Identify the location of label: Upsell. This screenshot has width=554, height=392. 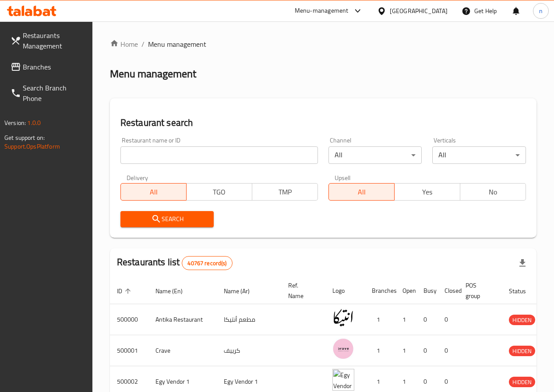
(342, 177).